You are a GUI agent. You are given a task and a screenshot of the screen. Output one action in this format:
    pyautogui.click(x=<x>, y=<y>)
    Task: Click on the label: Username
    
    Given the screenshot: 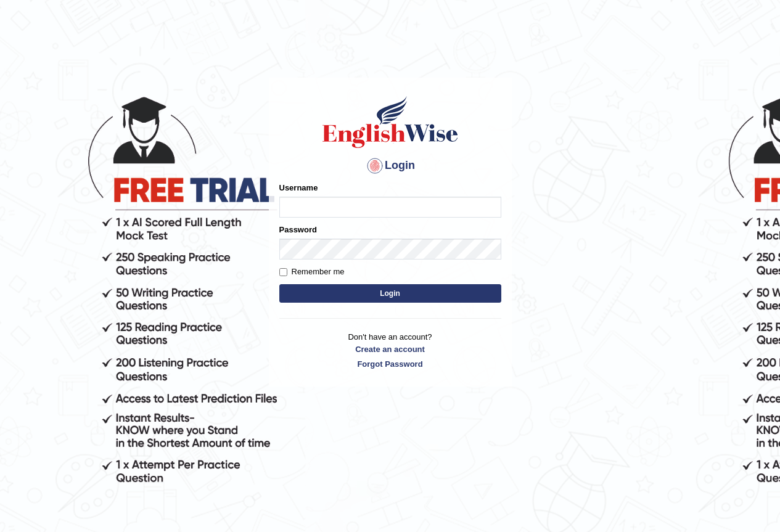 What is the action you would take?
    pyautogui.click(x=299, y=188)
    